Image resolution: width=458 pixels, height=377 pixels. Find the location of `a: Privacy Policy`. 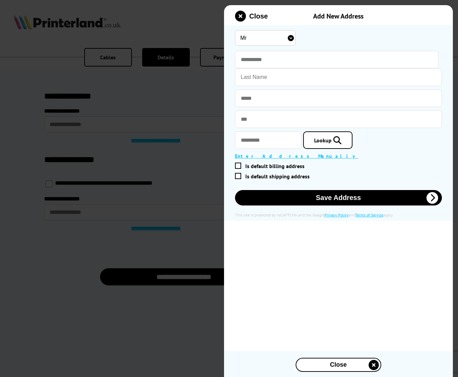

a: Privacy Policy is located at coordinates (337, 215).